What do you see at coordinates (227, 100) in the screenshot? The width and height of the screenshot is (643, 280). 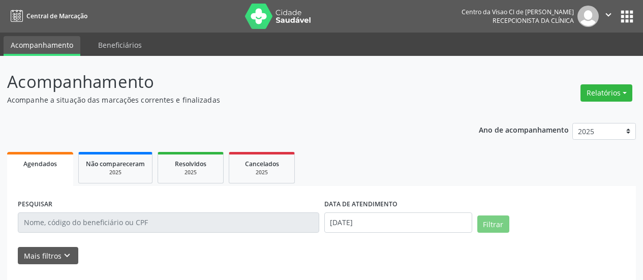 I see `p: Acompanhe a situação das marcações correntes e finalizadas` at bounding box center [227, 100].